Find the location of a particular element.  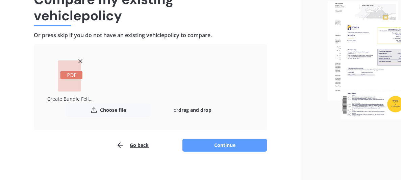

button: Go back is located at coordinates (133, 145).